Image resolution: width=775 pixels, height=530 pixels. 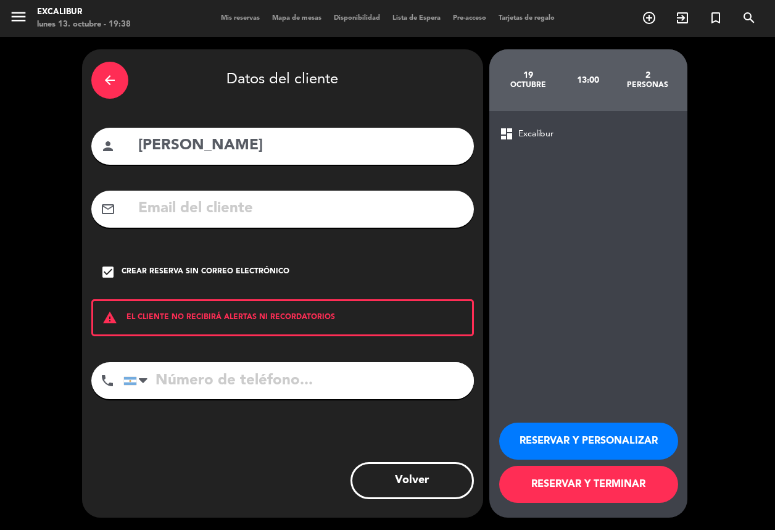 I want to click on div: personas, so click(x=647, y=85).